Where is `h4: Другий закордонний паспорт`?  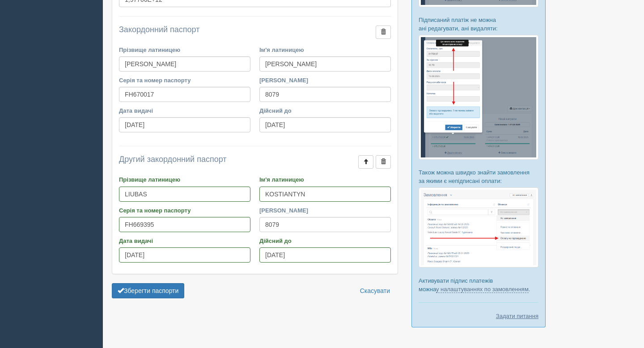
h4: Другий закордонний паспорт is located at coordinates (255, 163).